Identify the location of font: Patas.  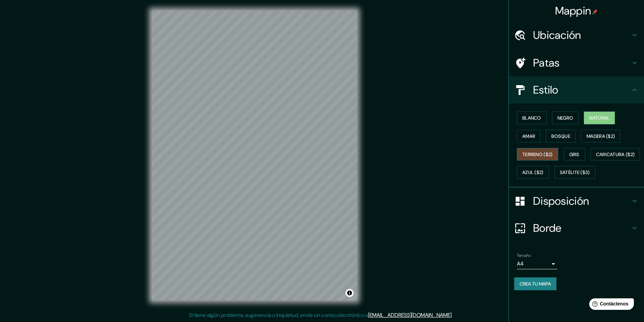
(546, 63).